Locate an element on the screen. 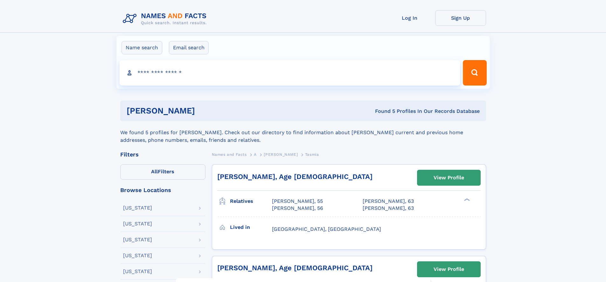  a: Names and Facts is located at coordinates (229, 154).